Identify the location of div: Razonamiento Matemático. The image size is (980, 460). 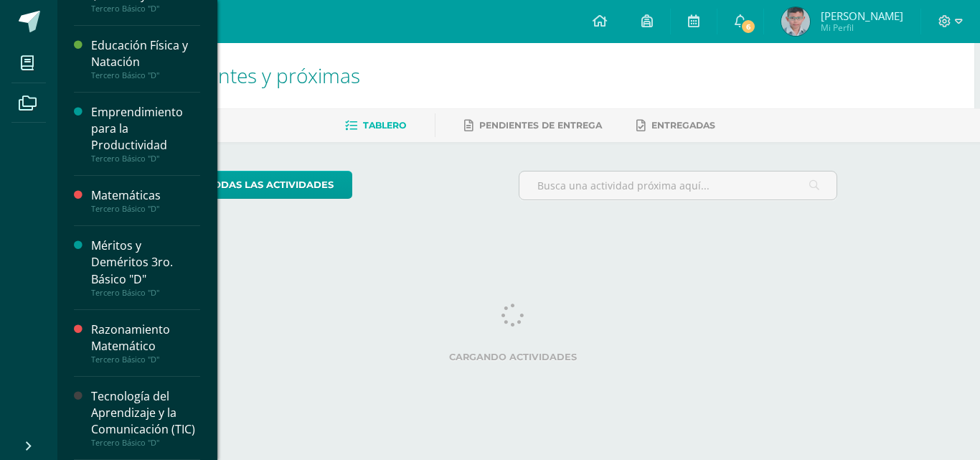
(146, 338).